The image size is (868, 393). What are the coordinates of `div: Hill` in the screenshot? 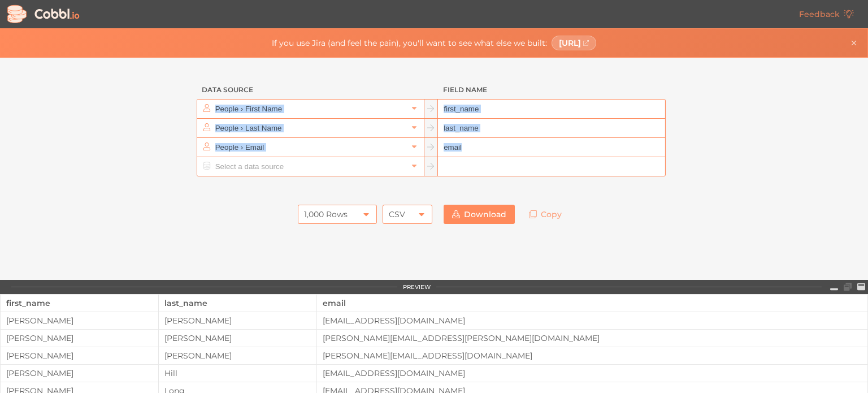 It's located at (237, 373).